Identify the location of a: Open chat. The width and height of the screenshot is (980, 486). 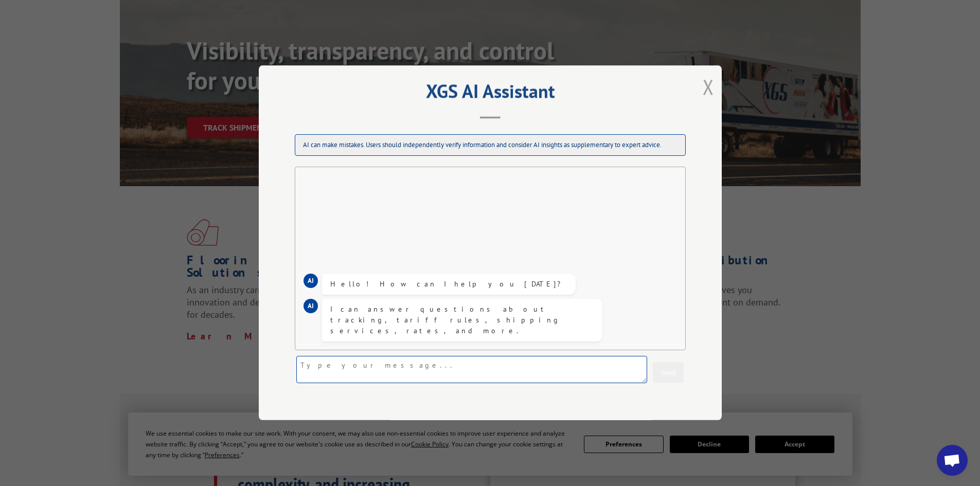
(953, 460).